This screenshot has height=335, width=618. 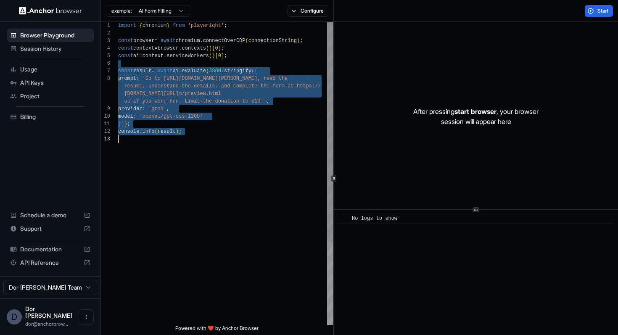 What do you see at coordinates (50, 249) in the screenshot?
I see `div: Documentation` at bounding box center [50, 249].